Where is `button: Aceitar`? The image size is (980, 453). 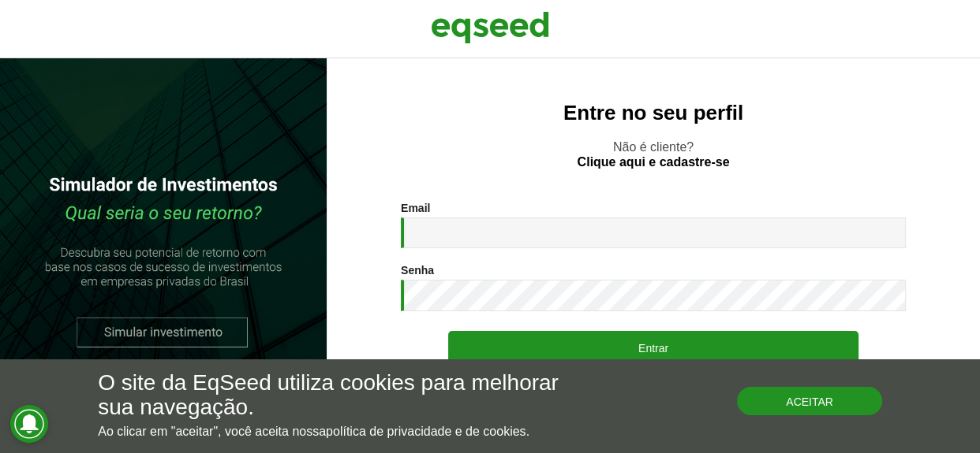 button: Aceitar is located at coordinates (810, 402).